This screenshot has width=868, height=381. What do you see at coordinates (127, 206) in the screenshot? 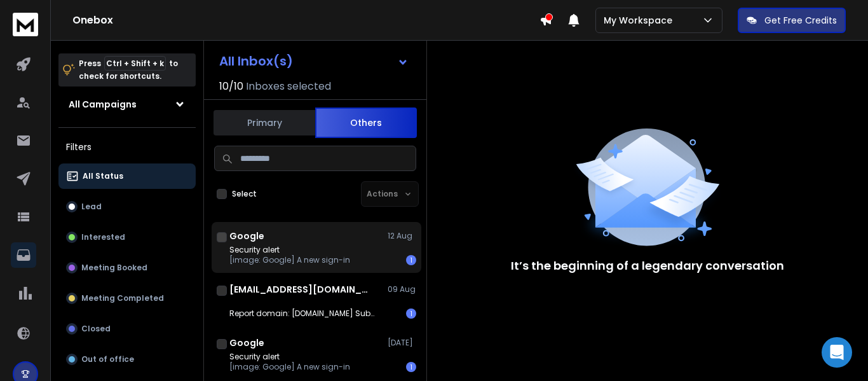
I see `button: Lead` at bounding box center [127, 206].